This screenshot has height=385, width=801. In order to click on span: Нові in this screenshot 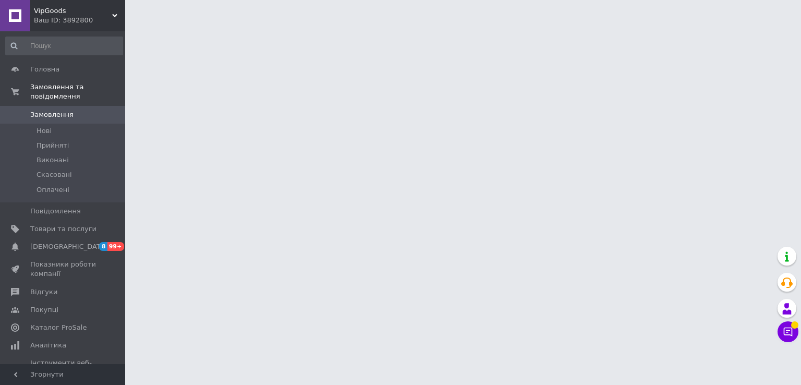, I will do `click(44, 131)`.